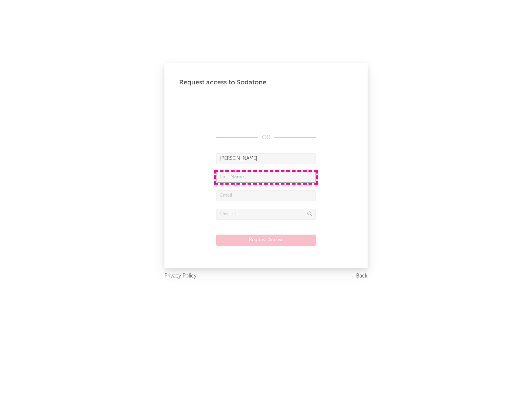  What do you see at coordinates (362, 276) in the screenshot?
I see `a: Back` at bounding box center [362, 276].